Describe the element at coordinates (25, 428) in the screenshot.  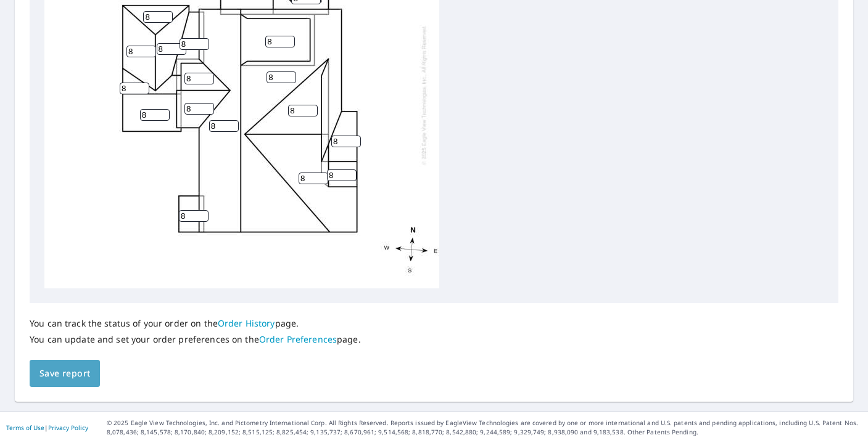
I see `a: Terms of Use` at that location.